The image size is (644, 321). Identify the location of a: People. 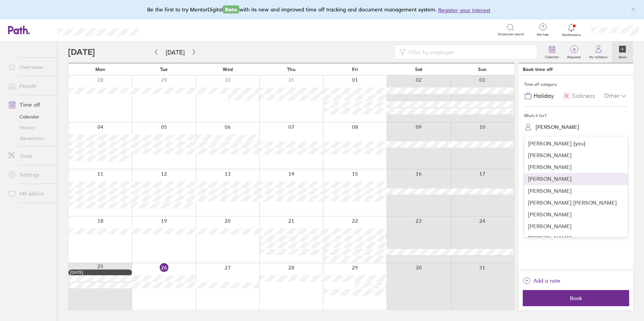
(30, 85).